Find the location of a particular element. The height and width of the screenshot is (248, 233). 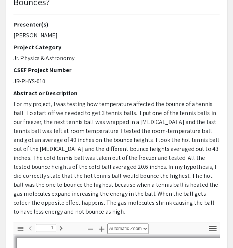

button: Next Page is located at coordinates (61, 228).